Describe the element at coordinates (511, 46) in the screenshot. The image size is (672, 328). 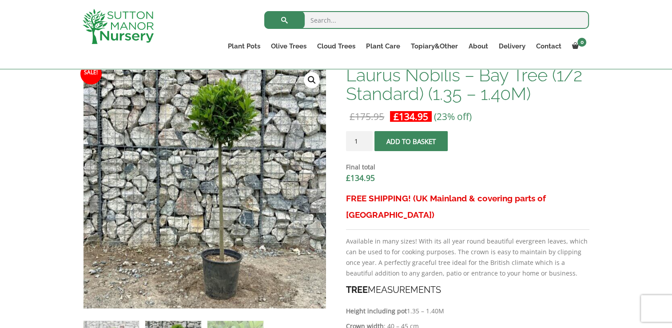
I see `a: Delivery` at that location.